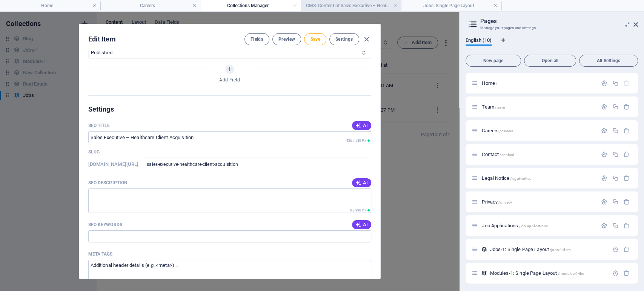 The width and height of the screenshot is (644, 291). Describe the element at coordinates (257, 39) in the screenshot. I see `span: Fields` at that location.